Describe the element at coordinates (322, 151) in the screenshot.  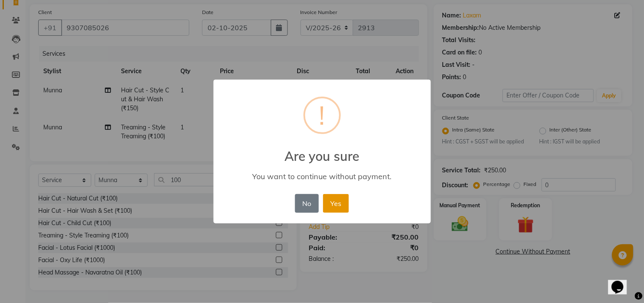
I see `h2: Are you sure` at that location.